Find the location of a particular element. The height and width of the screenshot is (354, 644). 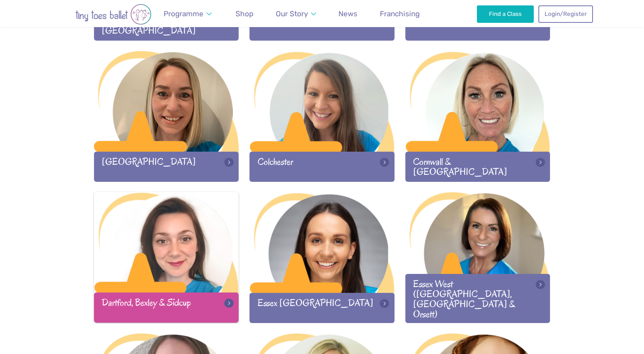

a: Login/Register is located at coordinates (566, 14).